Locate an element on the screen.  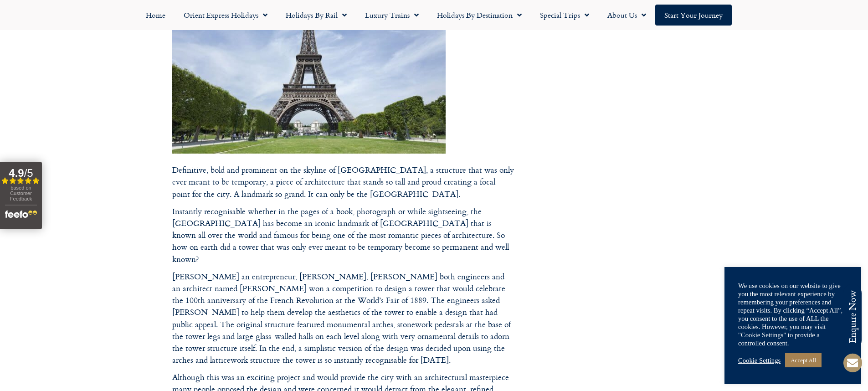
a: Holidays by Destination is located at coordinates (479, 15).